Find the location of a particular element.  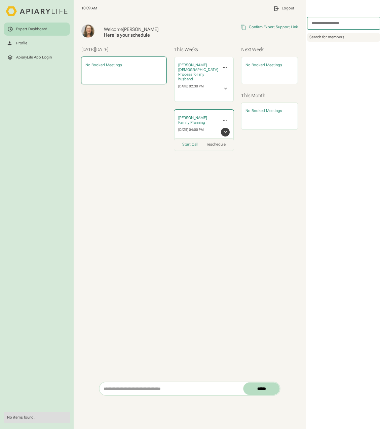

a: reschedule is located at coordinates (216, 145).